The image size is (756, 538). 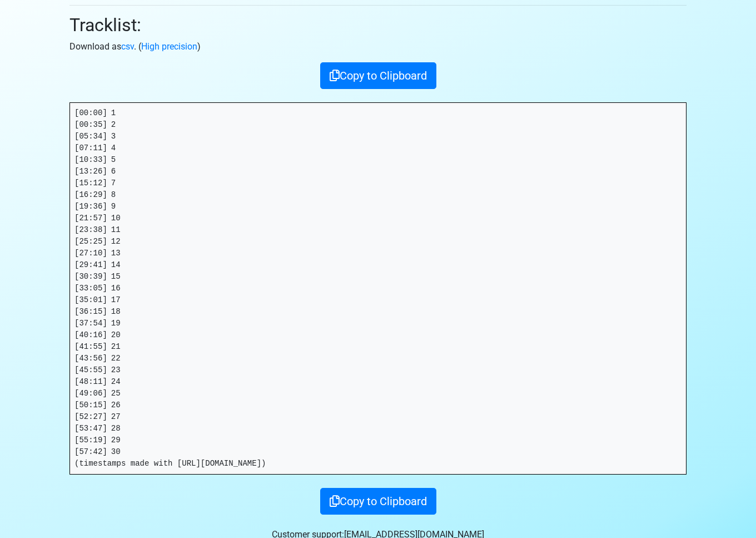 I want to click on p: Download as . ( ), so click(x=378, y=47).